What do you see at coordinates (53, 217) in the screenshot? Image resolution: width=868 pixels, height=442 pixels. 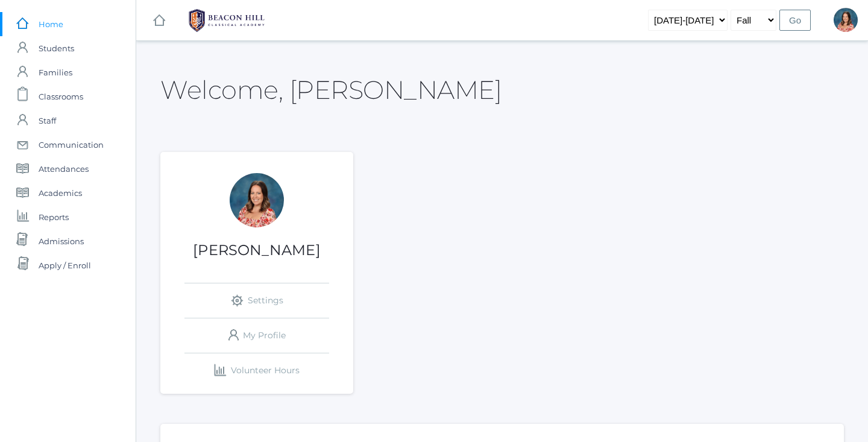 I see `span: Reports` at bounding box center [53, 217].